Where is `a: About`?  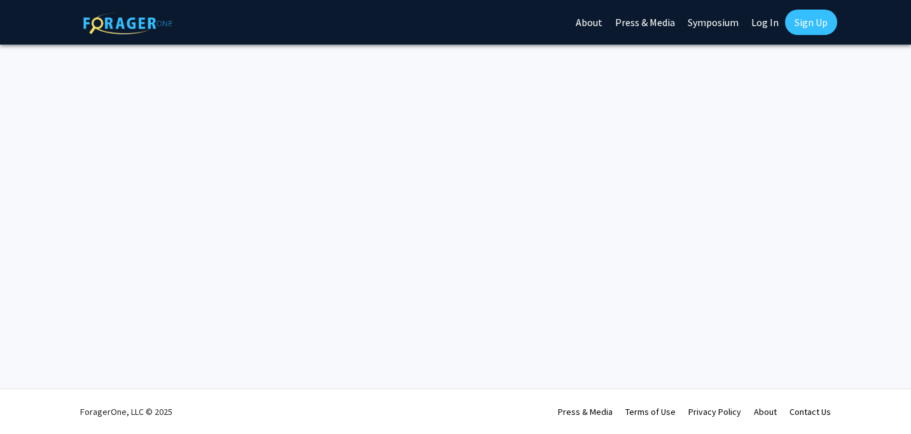 a: About is located at coordinates (765, 412).